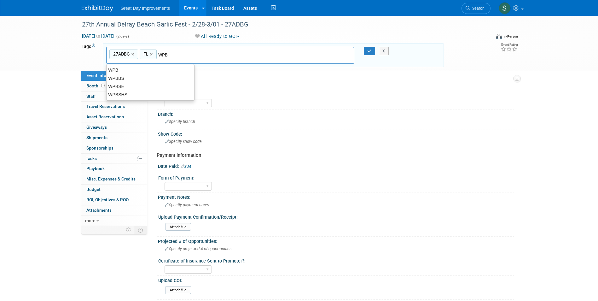  I want to click on span: (2 days), so click(122, 36).